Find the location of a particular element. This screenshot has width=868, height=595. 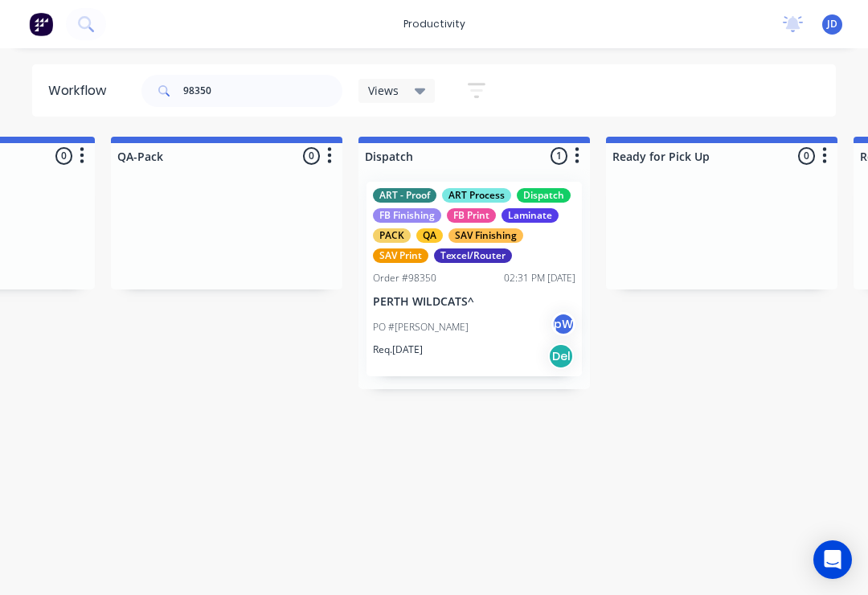

p: PERTH WILDCATS^ is located at coordinates (474, 301).